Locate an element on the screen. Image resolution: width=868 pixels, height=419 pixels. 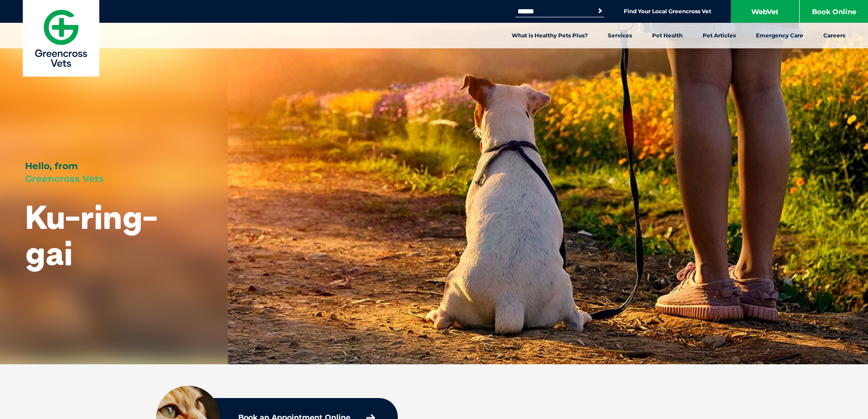
a: What is Healthy Pets Plus? is located at coordinates (550, 35).